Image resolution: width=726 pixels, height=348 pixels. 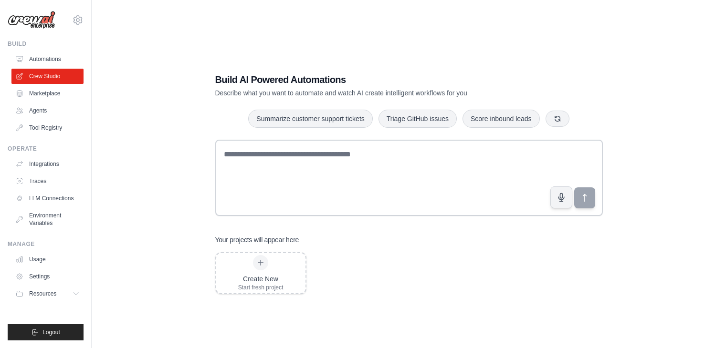 I want to click on button: Triage GitHub issues, so click(x=418, y=119).